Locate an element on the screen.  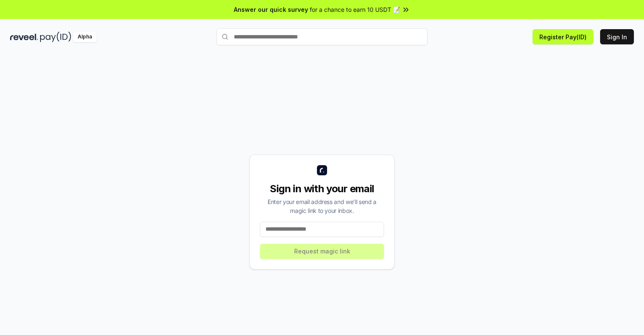
div: Alpha is located at coordinates (85, 37).